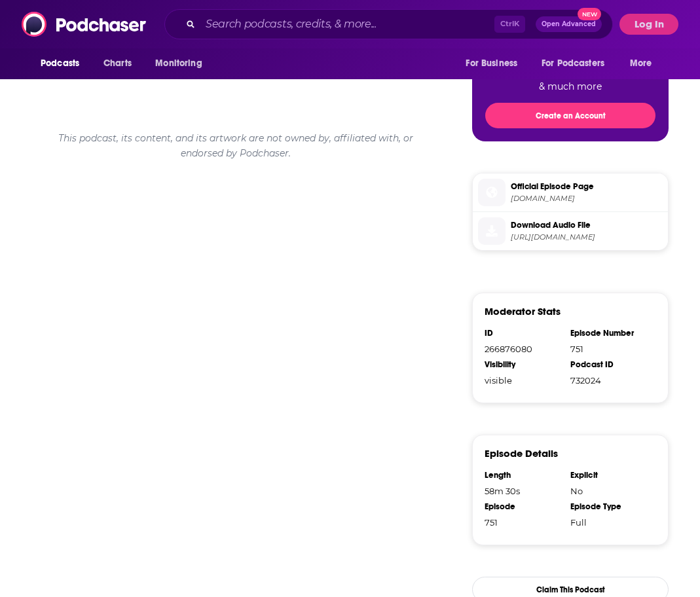 The image size is (700, 597). What do you see at coordinates (523, 475) in the screenshot?
I see `div: Length` at bounding box center [523, 475].